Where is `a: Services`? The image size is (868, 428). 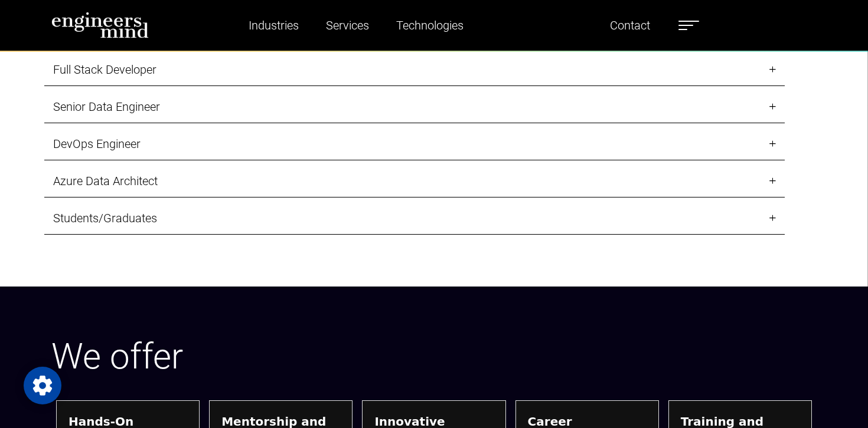 a: Services is located at coordinates (347, 26).